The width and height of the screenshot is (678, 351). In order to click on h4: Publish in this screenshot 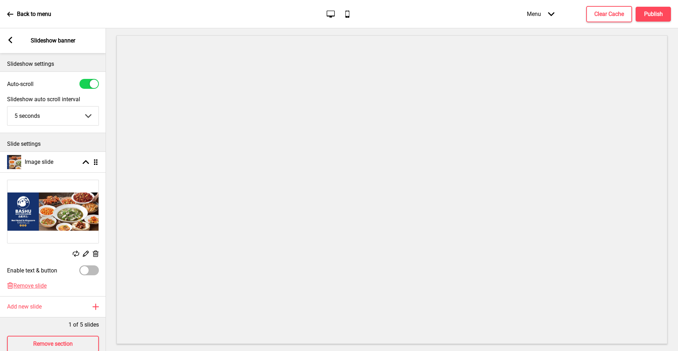, I will do `click(654, 14)`.